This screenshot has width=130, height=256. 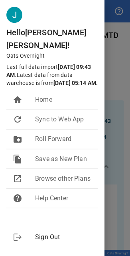 I want to click on span: logout, so click(x=18, y=236).